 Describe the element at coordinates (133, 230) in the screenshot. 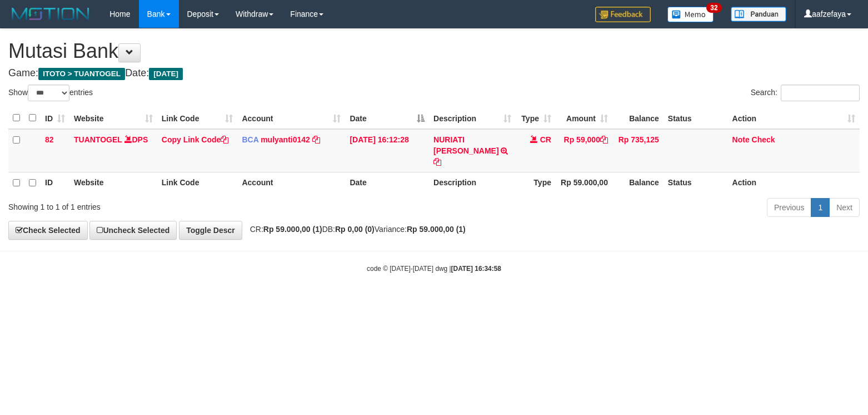

I see `a: Uncheck Selected` at that location.